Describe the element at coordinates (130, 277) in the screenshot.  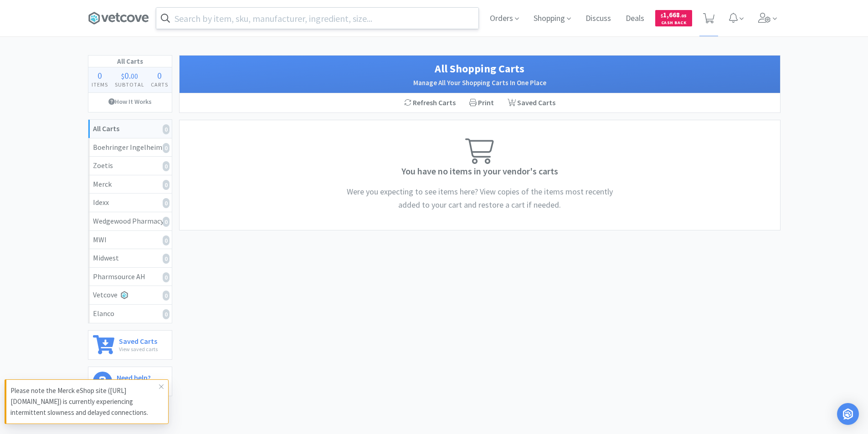
I see `a: Pharmsource AH0` at that location.